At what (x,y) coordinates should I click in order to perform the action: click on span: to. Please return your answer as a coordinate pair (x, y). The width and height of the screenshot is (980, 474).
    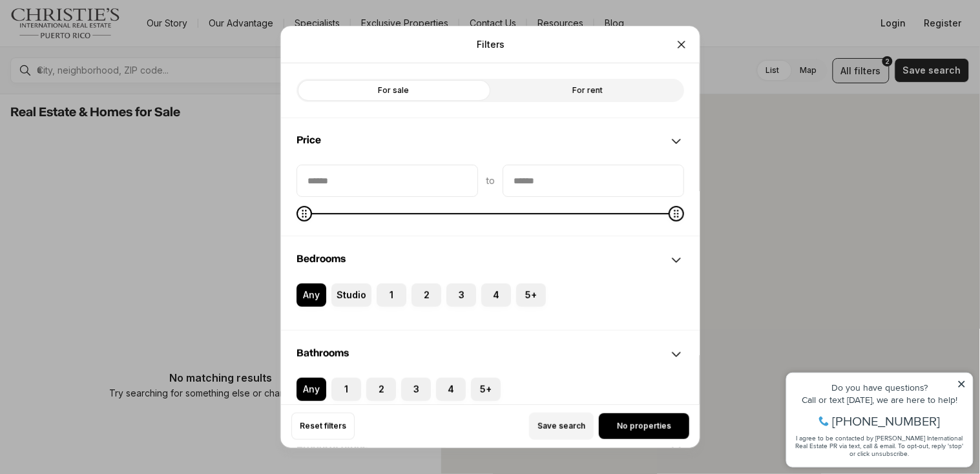
    Looking at the image, I should click on (491, 181).